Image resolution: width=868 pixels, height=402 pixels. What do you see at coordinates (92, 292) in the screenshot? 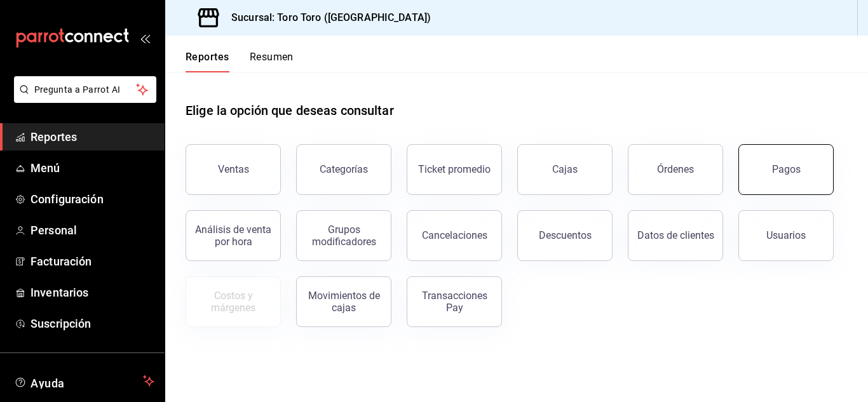
I see `span: Inventarios` at bounding box center [92, 292].